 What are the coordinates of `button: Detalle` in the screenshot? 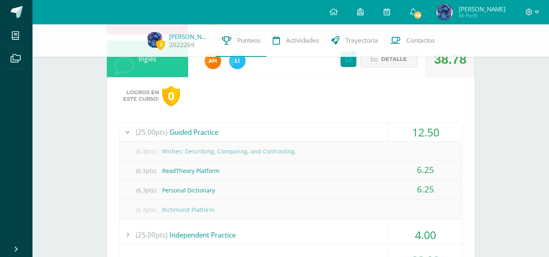 It's located at (389, 59).